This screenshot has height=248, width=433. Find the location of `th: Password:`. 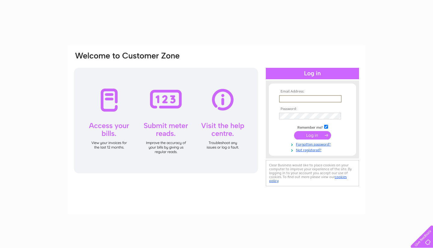

th: Password: is located at coordinates (313, 109).